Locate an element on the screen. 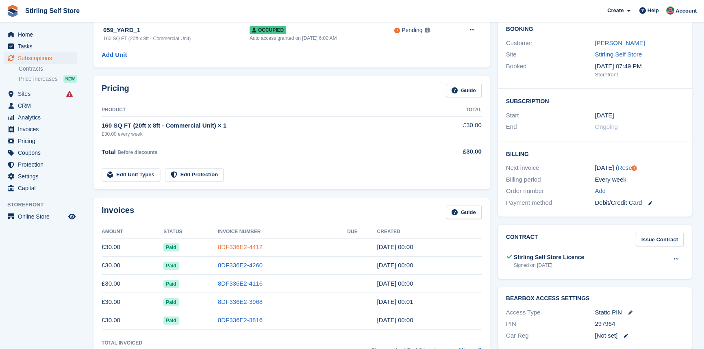 This screenshot has height=349, width=704. div: Payment method is located at coordinates (550, 203).